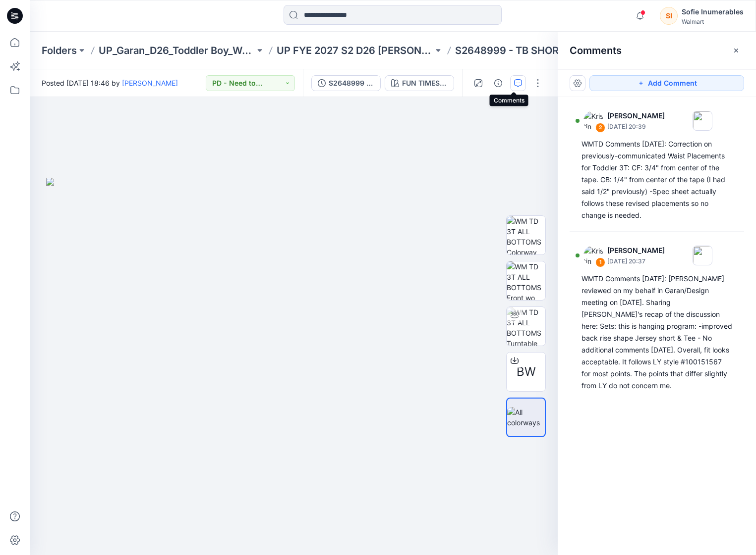 This screenshot has height=555, width=756. Describe the element at coordinates (526, 327) in the screenshot. I see `img: WM TD 3T ALL BOTTOMS Turntable with Avatar` at that location.